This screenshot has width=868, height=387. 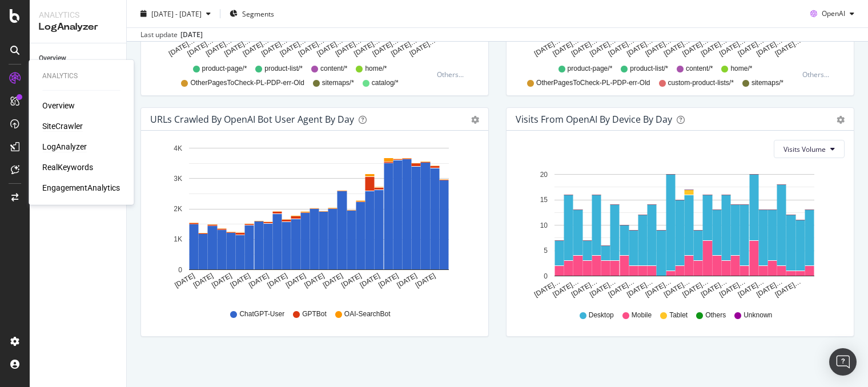 I want to click on a: SiteCrawler, so click(x=62, y=126).